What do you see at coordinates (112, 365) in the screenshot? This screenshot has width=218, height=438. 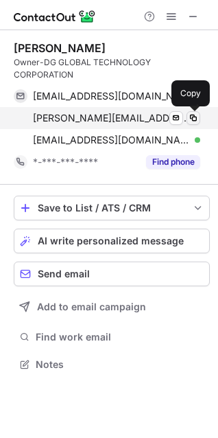 I see `button: Notes` at bounding box center [112, 365].